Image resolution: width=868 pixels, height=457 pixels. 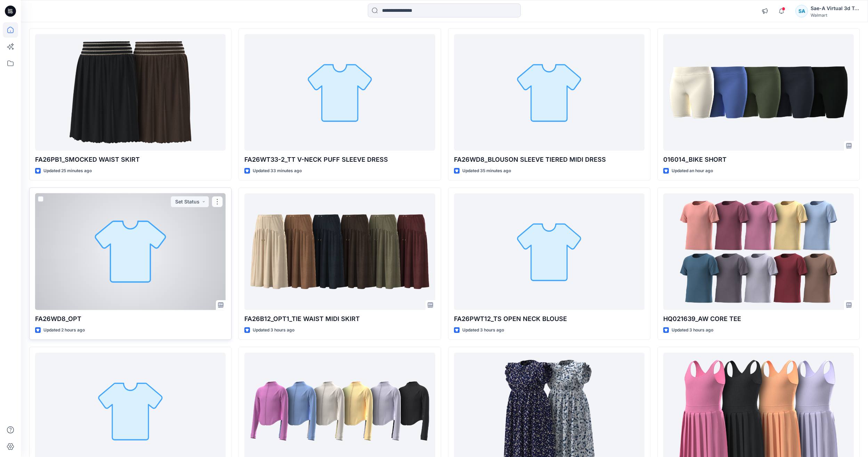 What do you see at coordinates (549, 160) in the screenshot?
I see `p: FA26WD8_BLOUSON SLEEVE TIERED MIDI DRESS` at bounding box center [549, 160].